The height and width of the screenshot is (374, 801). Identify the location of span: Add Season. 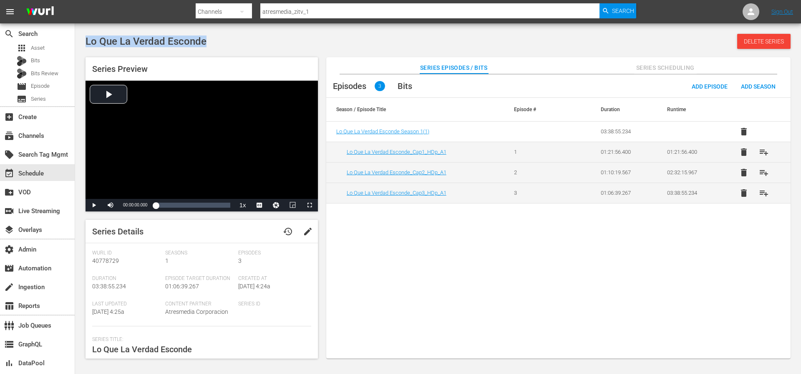
(758, 86).